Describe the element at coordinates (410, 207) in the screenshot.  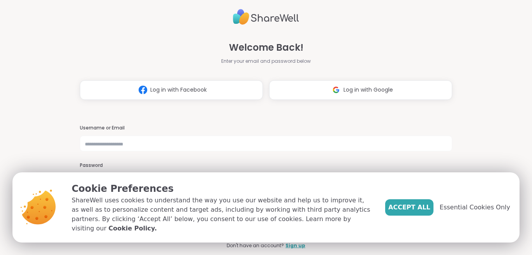
I see `button: Accept All` at that location.